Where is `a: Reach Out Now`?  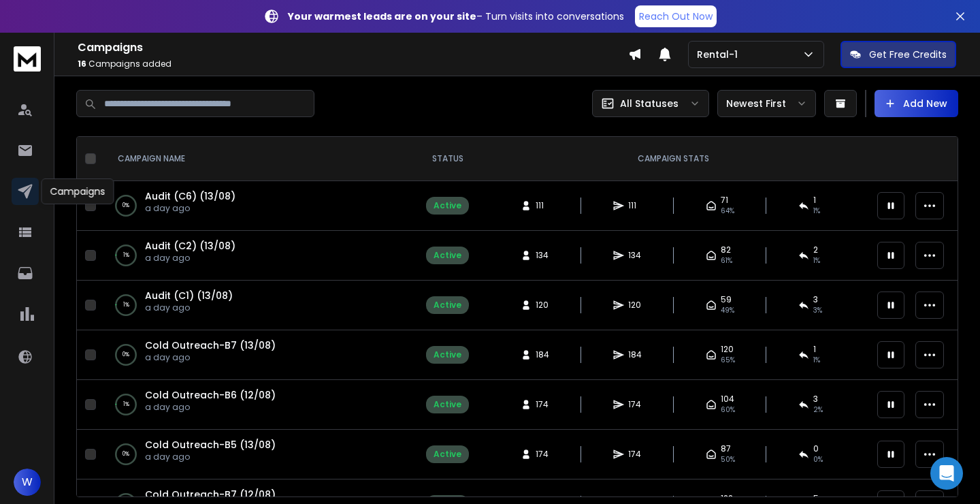
a: Reach Out Now is located at coordinates (676, 16).